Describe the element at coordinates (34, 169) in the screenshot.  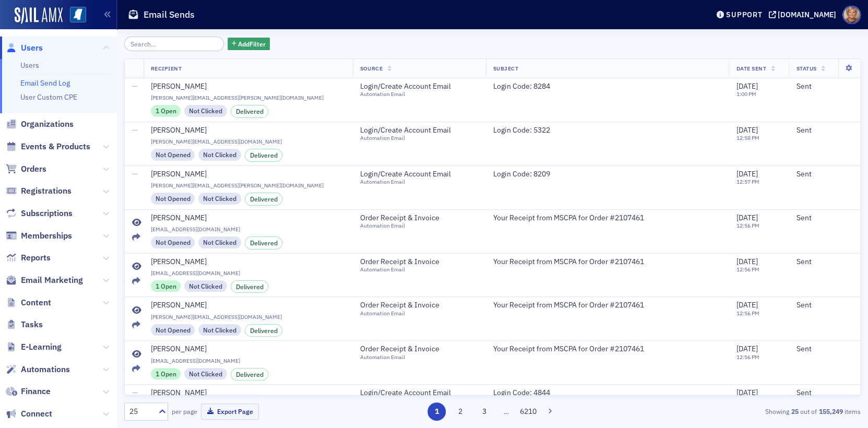
I see `span: Orders` at that location.